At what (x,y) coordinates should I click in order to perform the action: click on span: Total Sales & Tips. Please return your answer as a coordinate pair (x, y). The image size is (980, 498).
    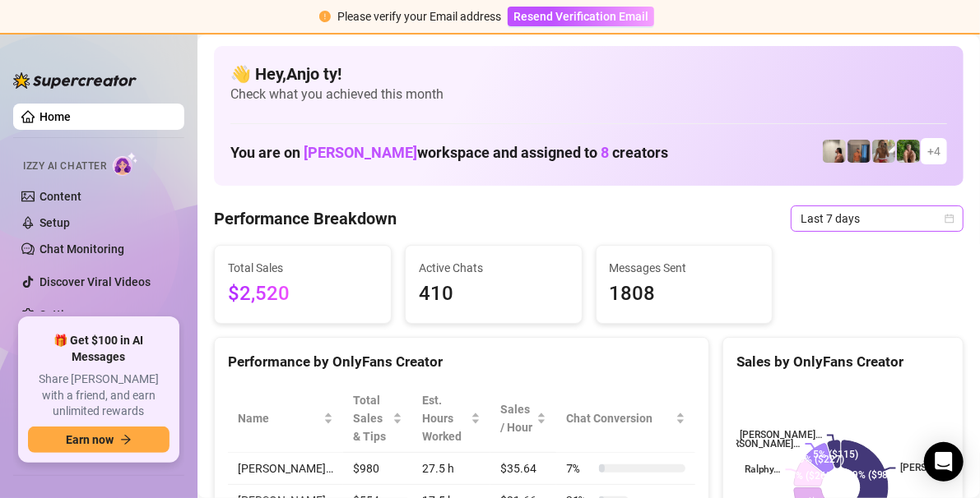
    Looking at the image, I should click on (371, 419).